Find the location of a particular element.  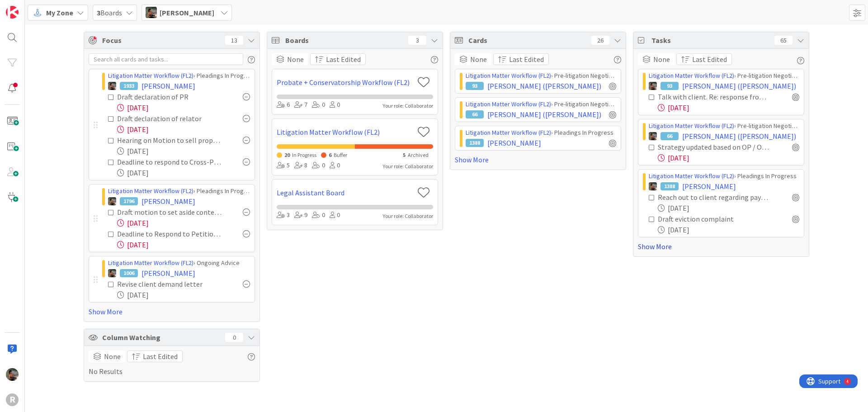

span: 5 is located at coordinates (404, 155).